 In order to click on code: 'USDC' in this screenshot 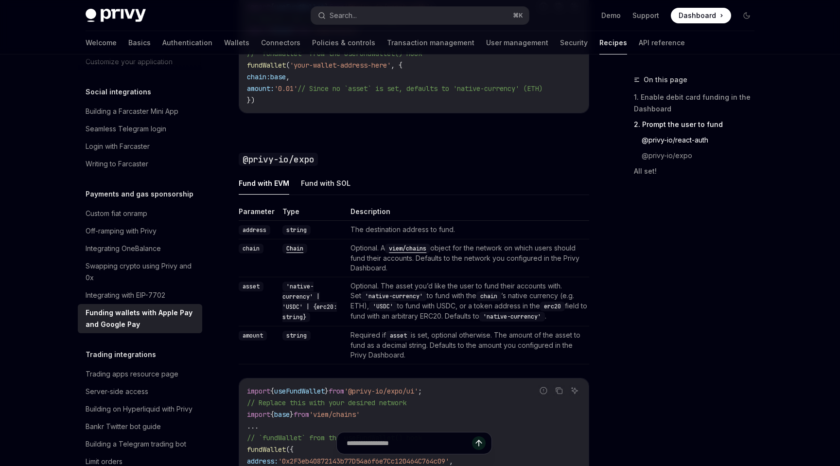, I will do `click(383, 306)`.